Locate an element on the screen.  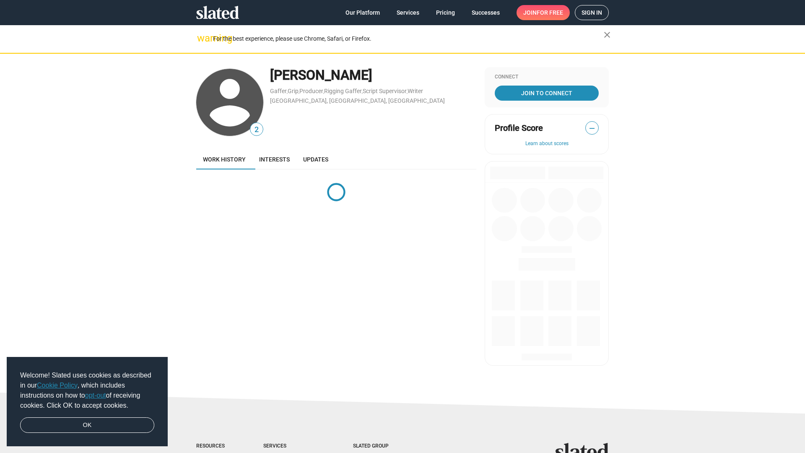
span: Join To Connect is located at coordinates (547, 93).